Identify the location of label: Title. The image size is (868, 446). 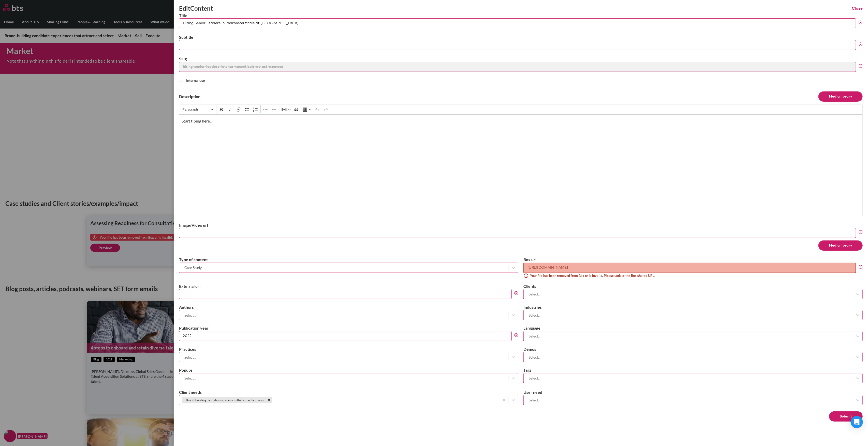
(521, 16).